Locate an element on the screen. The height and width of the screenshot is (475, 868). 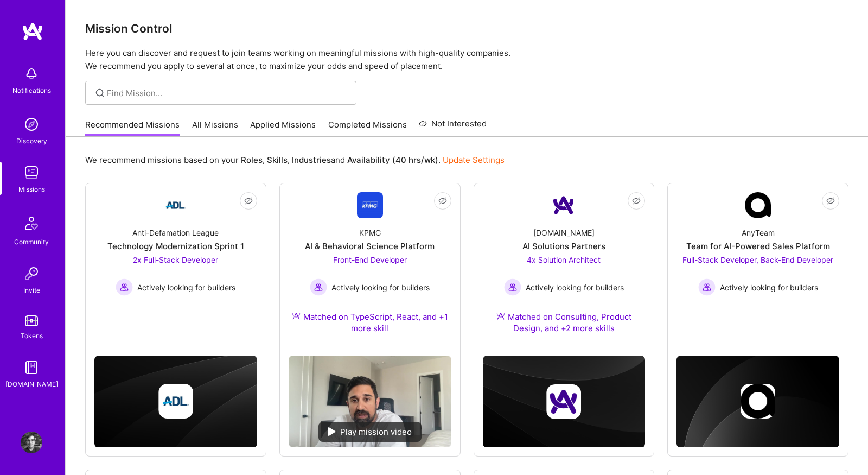
div: KPMG is located at coordinates (370, 232).